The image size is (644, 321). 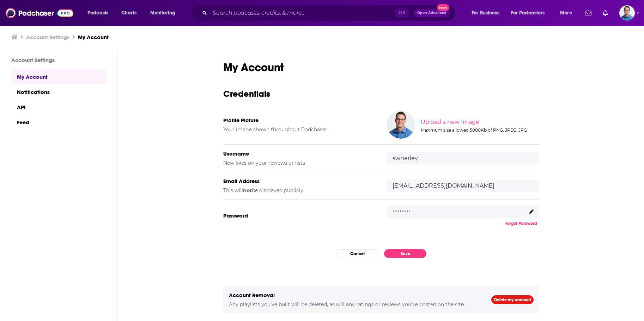 What do you see at coordinates (521, 224) in the screenshot?
I see `button: Forgot Password` at bounding box center [521, 224].